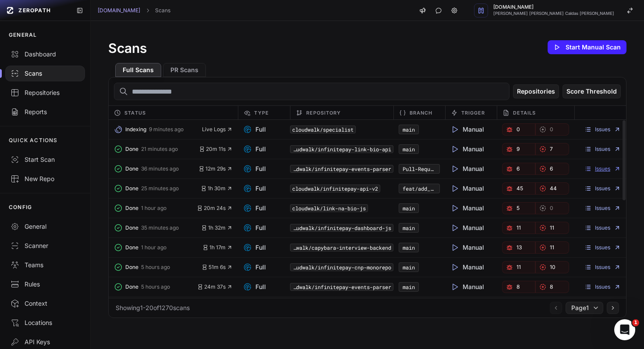 The height and width of the screenshot is (349, 644). What do you see at coordinates (552, 209) in the screenshot?
I see `span: 0` at bounding box center [552, 209].